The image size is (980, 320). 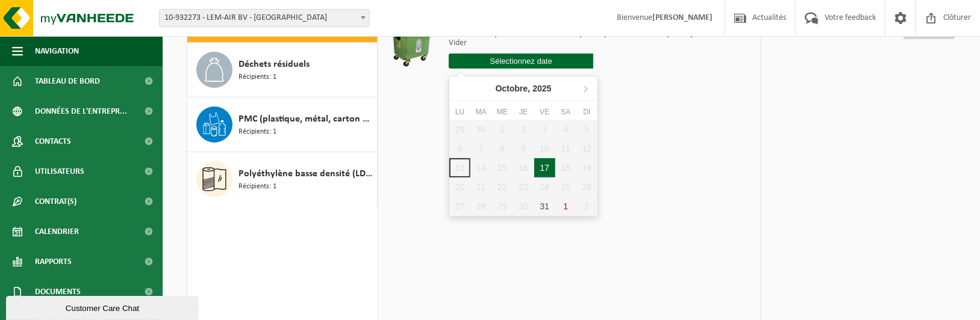 What do you see at coordinates (544, 168) in the screenshot?
I see `div: 17` at bounding box center [544, 168].